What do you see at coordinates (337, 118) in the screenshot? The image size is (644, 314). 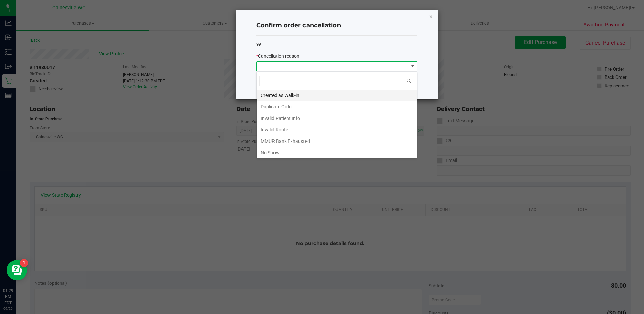 I see `li: Invalid Patient Info` at bounding box center [337, 118].